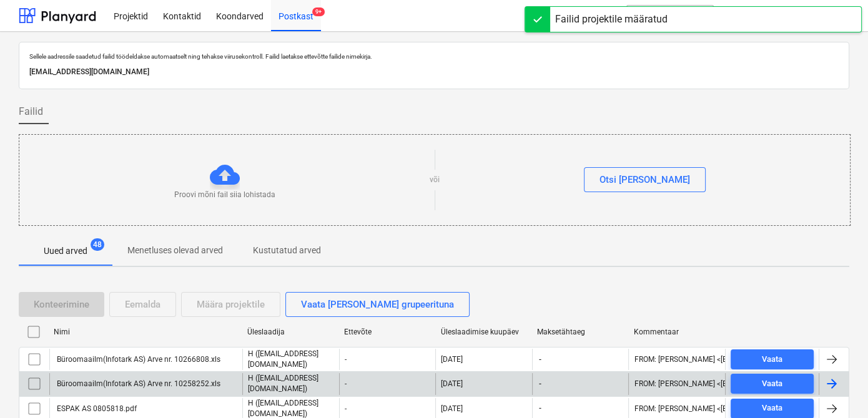  Describe the element at coordinates (580, 332) in the screenshot. I see `div: Maksetähtaeg` at that location.